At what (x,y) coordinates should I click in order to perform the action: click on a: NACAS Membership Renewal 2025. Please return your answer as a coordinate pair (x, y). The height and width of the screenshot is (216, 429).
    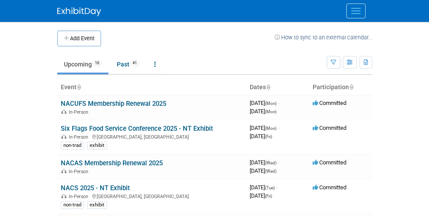
    Looking at the image, I should click on (112, 163).